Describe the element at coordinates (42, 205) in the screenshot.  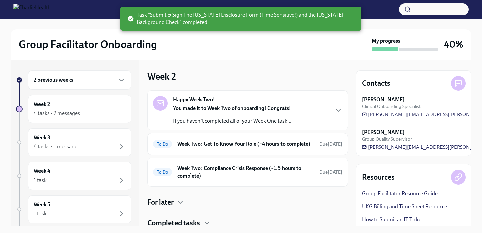
I see `h6: Week 5` at that location.